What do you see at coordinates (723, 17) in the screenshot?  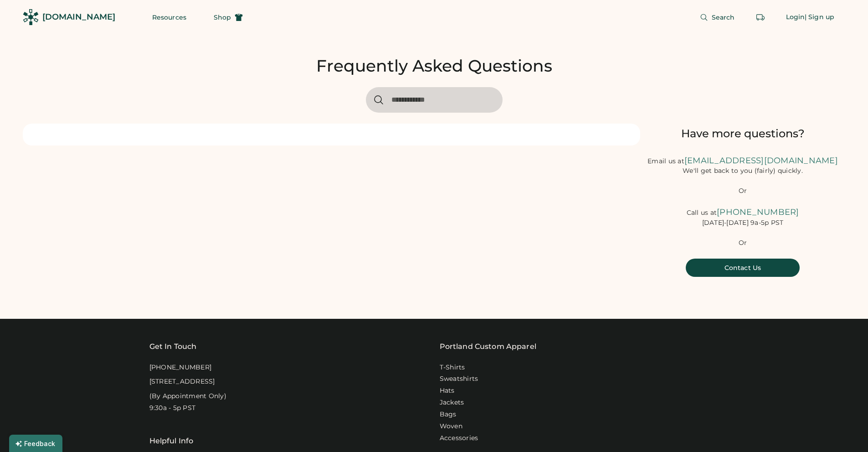 I see `span: Search` at bounding box center [723, 17].